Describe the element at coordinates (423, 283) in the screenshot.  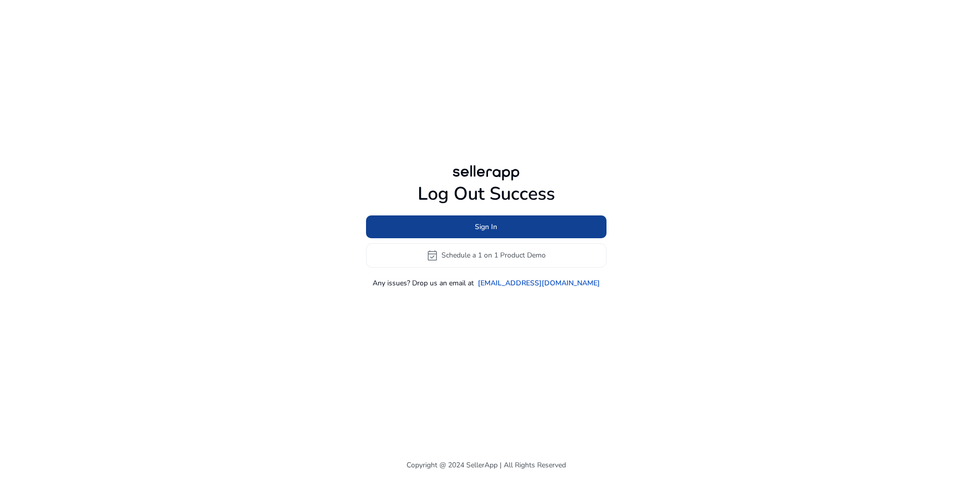
I see `p: Any issues? Drop us an email at` at that location.